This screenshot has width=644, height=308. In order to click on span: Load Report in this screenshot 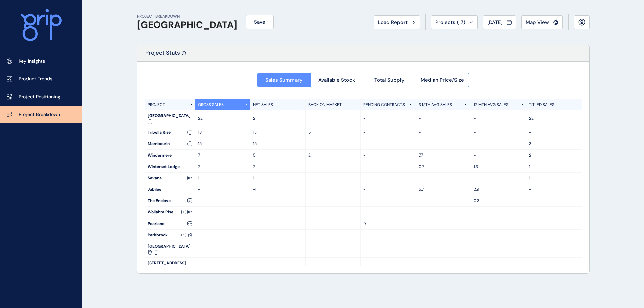, I will do `click(393, 22)`.